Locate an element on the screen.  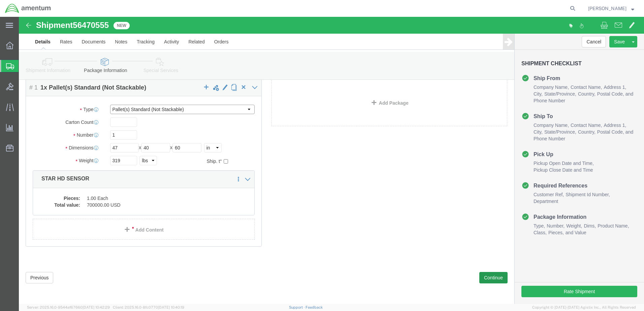
span: Client: 2025.16.0-8fc0770 is located at coordinates (149, 307).